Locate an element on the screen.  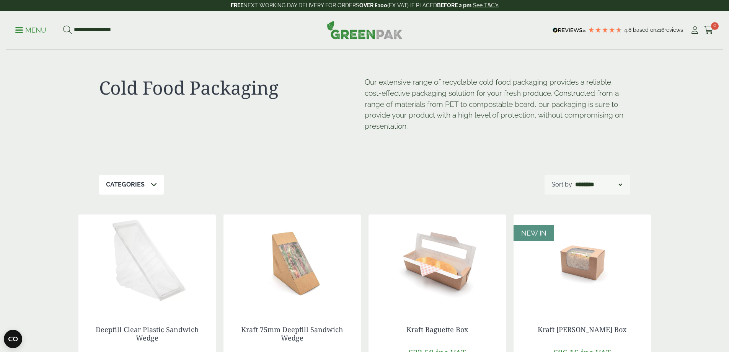
span: NEW IN is located at coordinates (534, 233).